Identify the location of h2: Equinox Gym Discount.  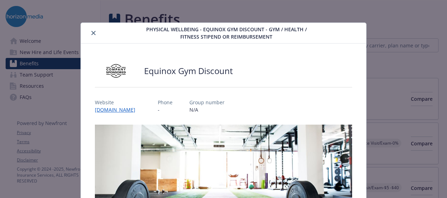
(188, 71).